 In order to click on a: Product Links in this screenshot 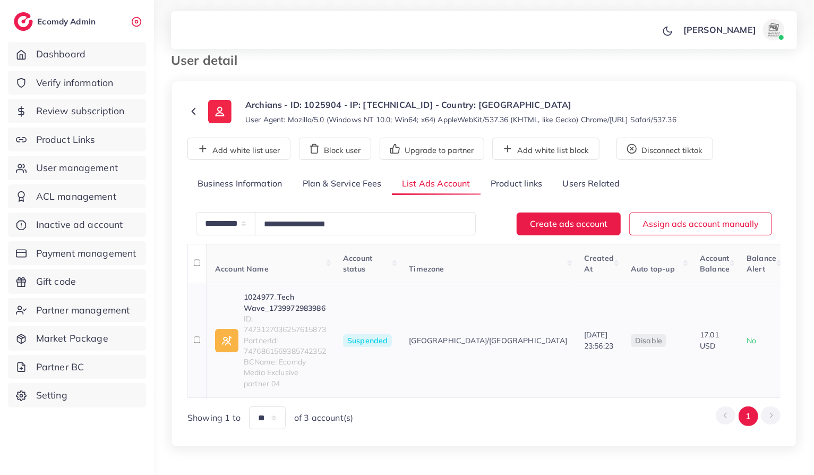, I will do `click(77, 140)`.